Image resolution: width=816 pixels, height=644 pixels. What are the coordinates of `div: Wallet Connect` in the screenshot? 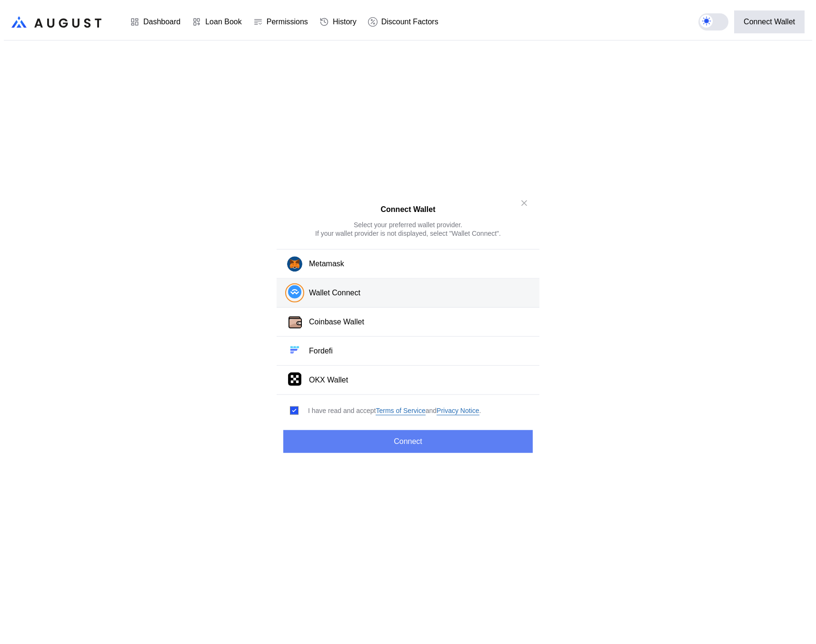 It's located at (334, 293).